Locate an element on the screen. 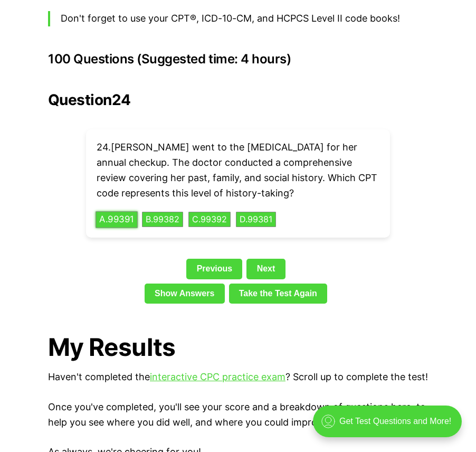  button: C.99392 is located at coordinates (210, 220).